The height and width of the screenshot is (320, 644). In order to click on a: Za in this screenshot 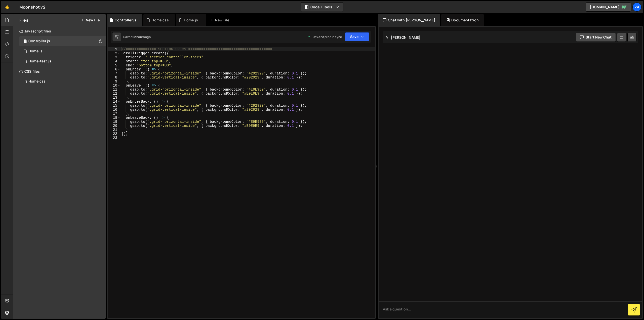, I will do `click(637, 7)`.